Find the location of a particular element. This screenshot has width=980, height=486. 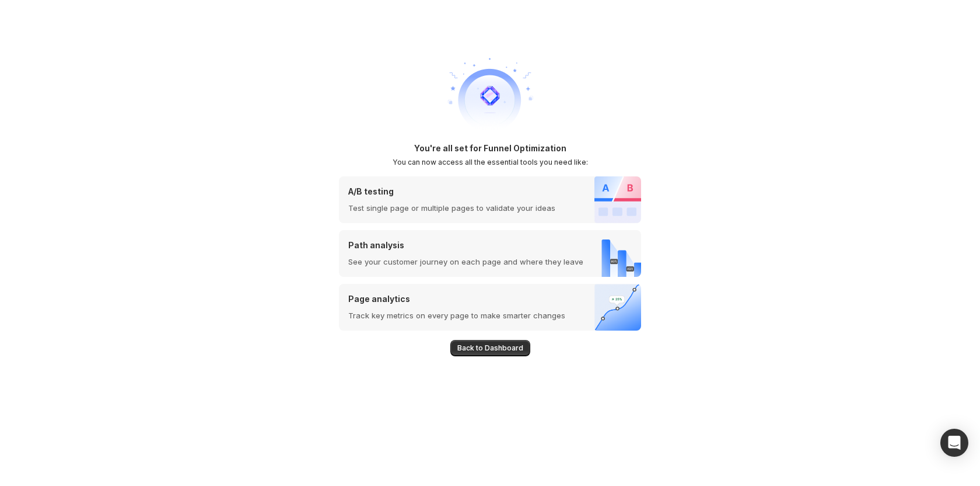

img: welcome is located at coordinates (490, 96).